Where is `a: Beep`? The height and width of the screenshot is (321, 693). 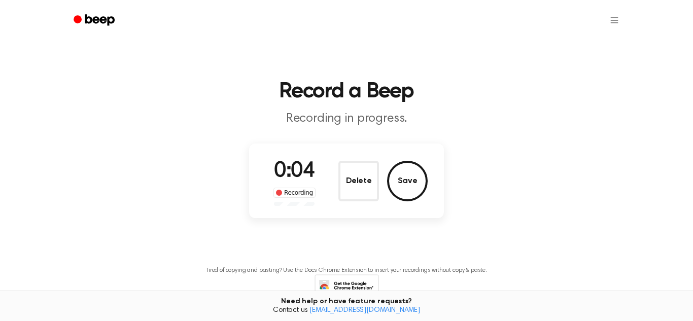 a: Beep is located at coordinates (95, 20).